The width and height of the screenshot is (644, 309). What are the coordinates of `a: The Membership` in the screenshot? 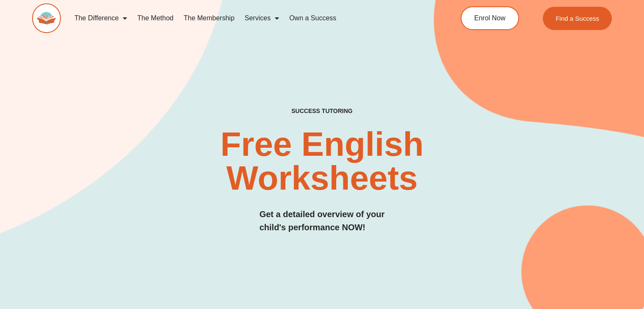 It's located at (209, 18).